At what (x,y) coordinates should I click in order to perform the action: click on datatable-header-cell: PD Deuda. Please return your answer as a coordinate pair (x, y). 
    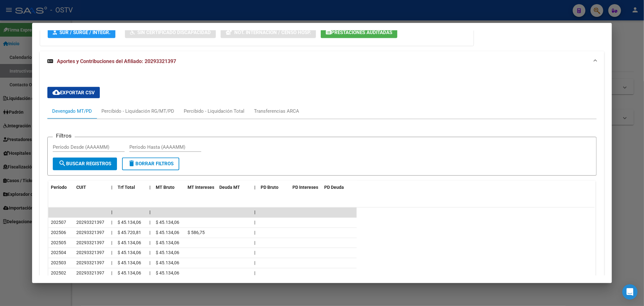
    Looking at the image, I should click on (339, 188).